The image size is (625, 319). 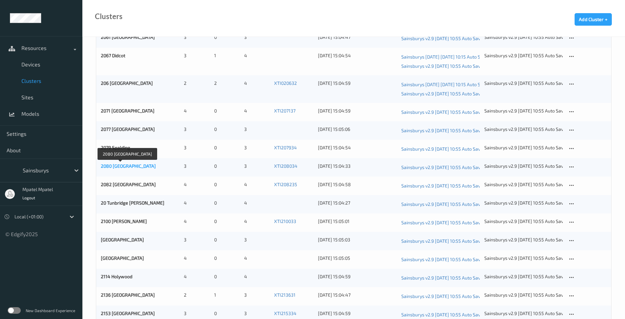 What do you see at coordinates (285, 83) in the screenshot?
I see `a: XTI020632` at bounding box center [285, 83].